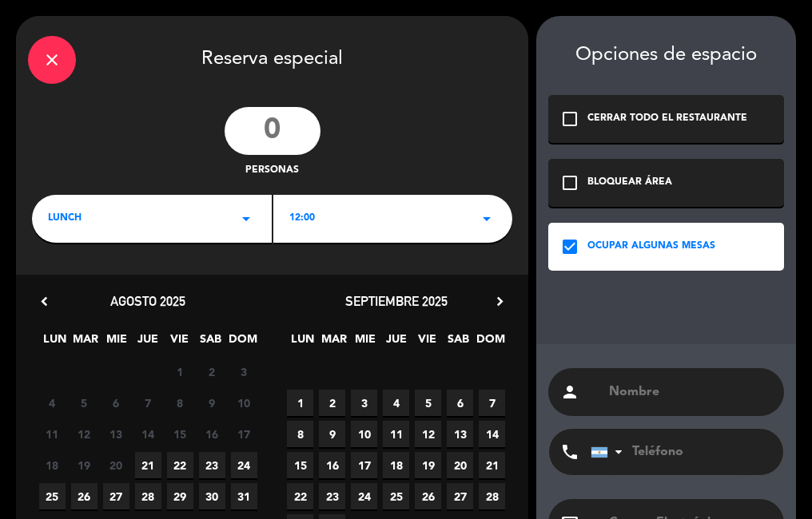 The height and width of the screenshot is (519, 812). What do you see at coordinates (273, 131) in the screenshot?
I see `input: 0` at bounding box center [273, 131].